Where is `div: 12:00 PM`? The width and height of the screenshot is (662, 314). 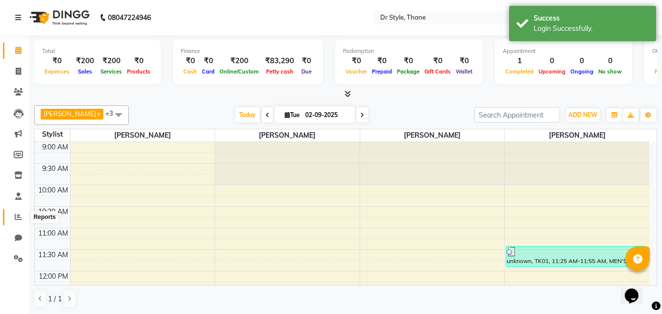 div: 12:00 PM is located at coordinates (53, 276).